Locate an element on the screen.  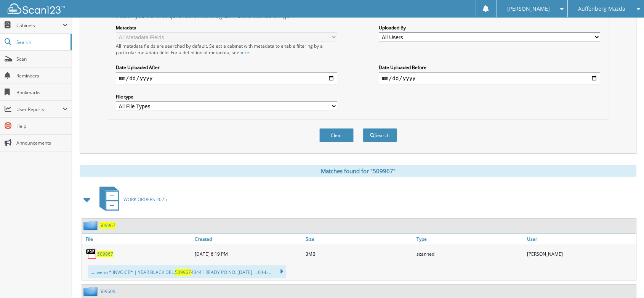
label: Uploaded By is located at coordinates (489, 28).